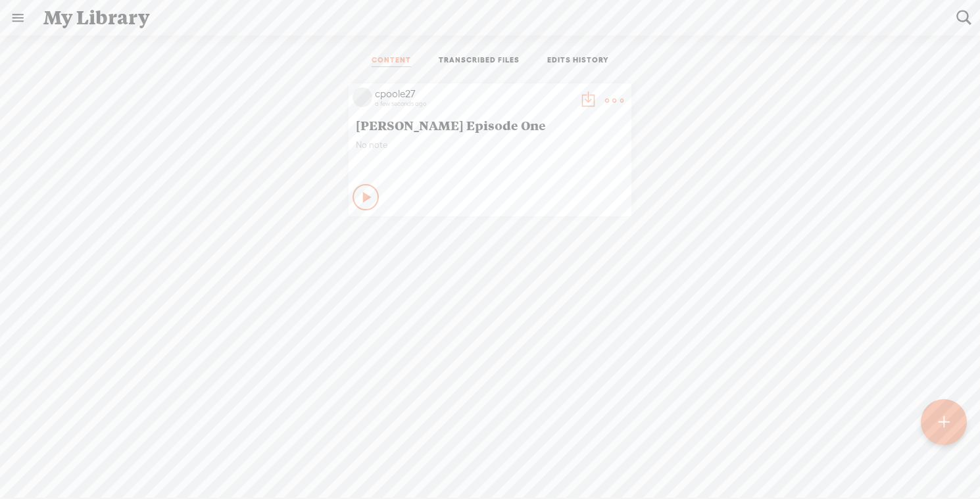 The height and width of the screenshot is (499, 980). Describe the element at coordinates (474, 94) in the screenshot. I see `div: cpoole27` at that location.